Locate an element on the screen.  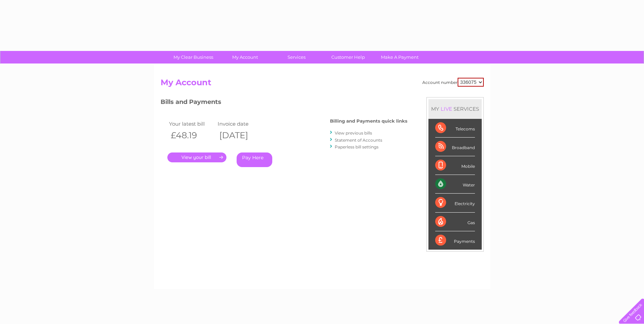
h3: Bills and Payments is located at coordinates (284, 103).